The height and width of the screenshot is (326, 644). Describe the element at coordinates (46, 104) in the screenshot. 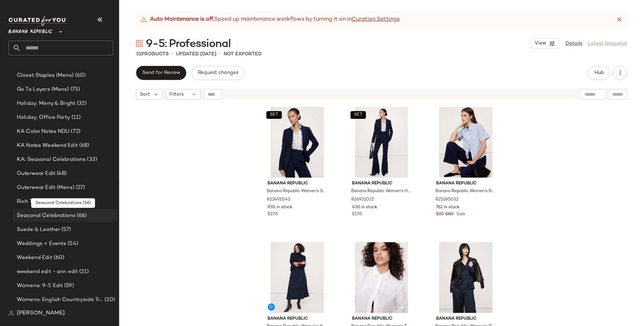

I see `span: Holiday: Merry & Bright` at that location.